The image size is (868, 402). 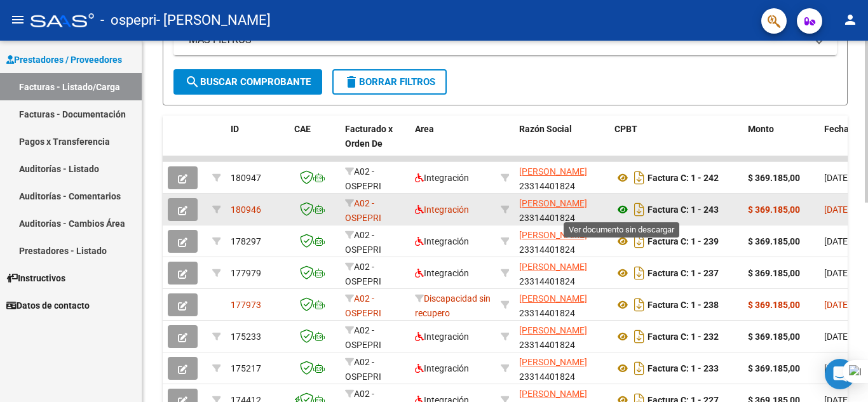 What do you see at coordinates (840, 374) in the screenshot?
I see `div: Open Intercom Messenger` at bounding box center [840, 374].